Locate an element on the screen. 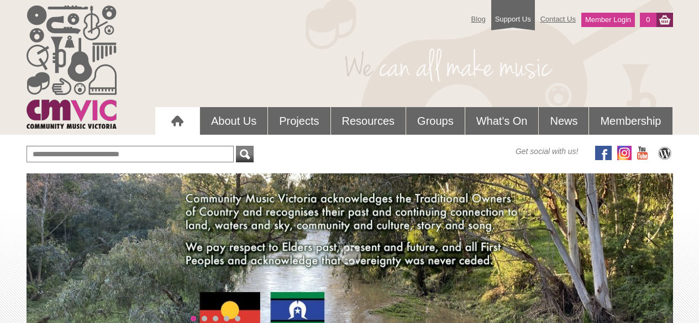  a: Groups is located at coordinates (436, 121).